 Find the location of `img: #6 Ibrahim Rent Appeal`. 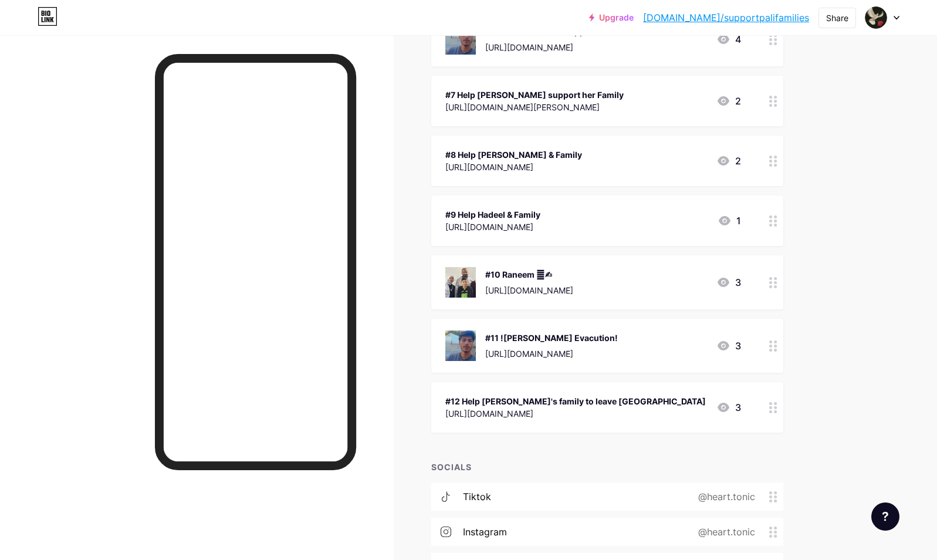

img: #6 Ibrahim Rent Appeal is located at coordinates (461, 39).